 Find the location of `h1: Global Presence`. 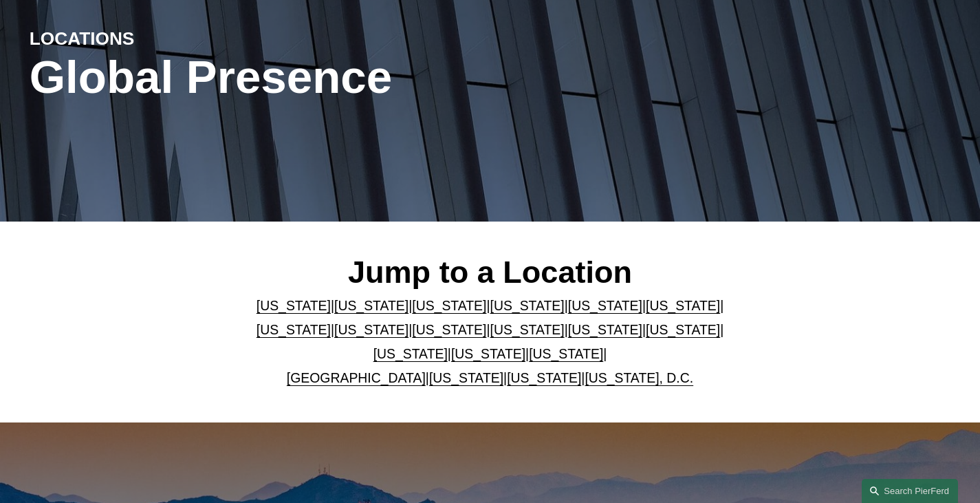

h1: Global Presence is located at coordinates (336, 77).